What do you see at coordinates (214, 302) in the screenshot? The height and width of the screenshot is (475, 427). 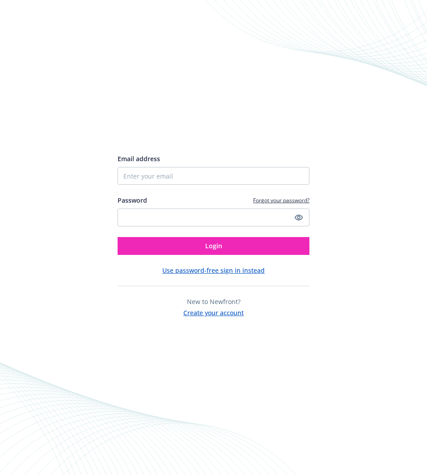 I see `span: New to Newfront?` at bounding box center [214, 302].